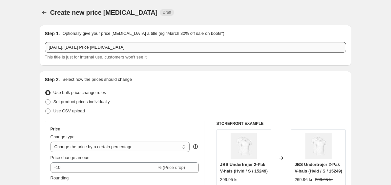  Describe the element at coordinates (324, 179) in the screenshot. I see `strike: 299.95 kr` at that location.